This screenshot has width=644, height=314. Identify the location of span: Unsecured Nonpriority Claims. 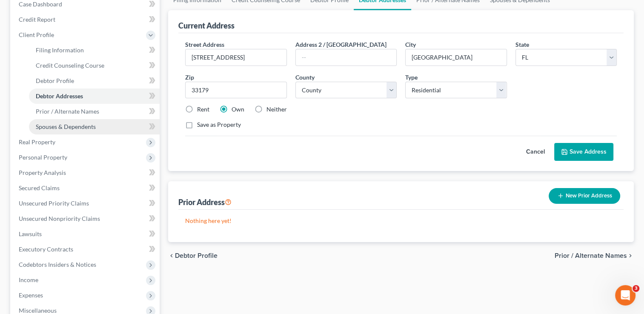
(59, 218).